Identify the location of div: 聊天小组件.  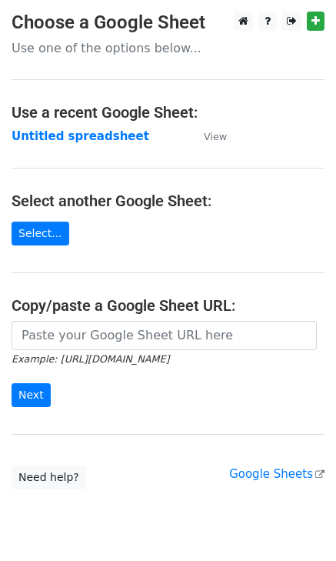
(298, 524).